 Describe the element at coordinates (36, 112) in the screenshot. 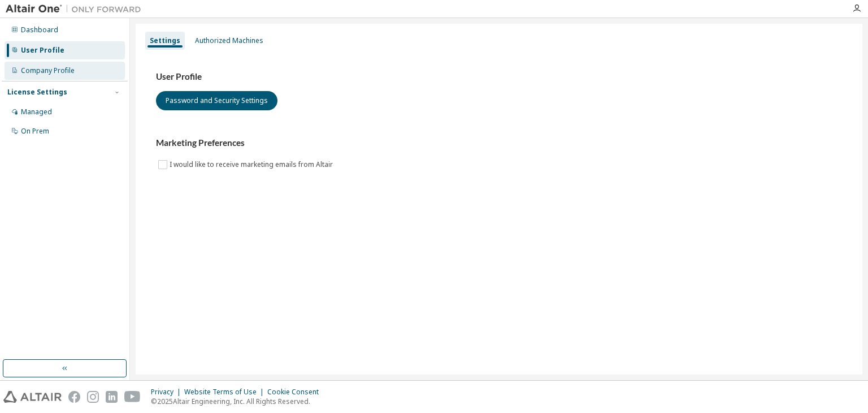

I see `div: Managed` at that location.